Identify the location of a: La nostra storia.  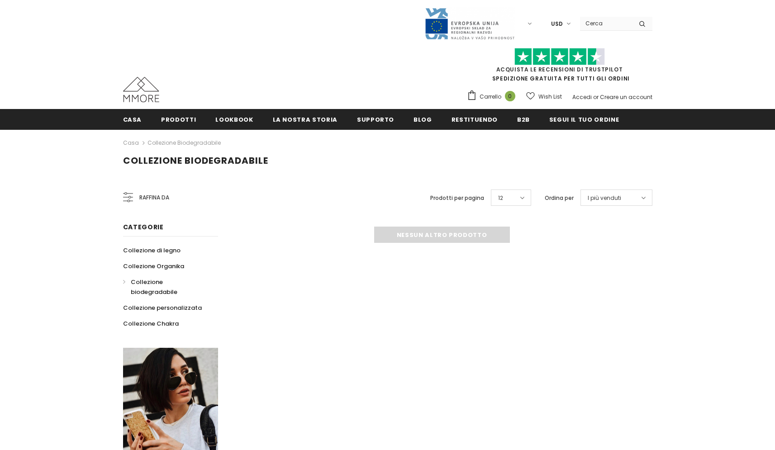
(305, 119).